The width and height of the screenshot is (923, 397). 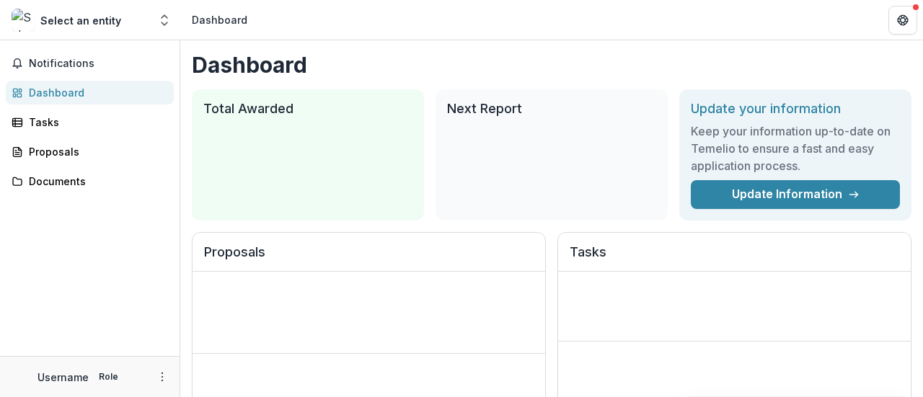 I want to click on a: Update Information, so click(x=795, y=195).